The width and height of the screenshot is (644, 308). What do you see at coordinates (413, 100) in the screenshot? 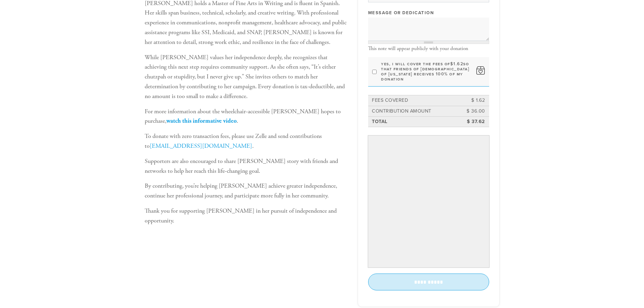
I see `td: Fees covered` at bounding box center [413, 100].